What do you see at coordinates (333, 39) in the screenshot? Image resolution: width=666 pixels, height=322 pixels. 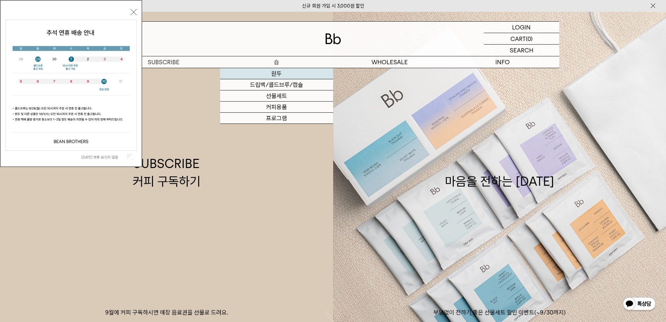 I see `img: 로고` at bounding box center [333, 39].